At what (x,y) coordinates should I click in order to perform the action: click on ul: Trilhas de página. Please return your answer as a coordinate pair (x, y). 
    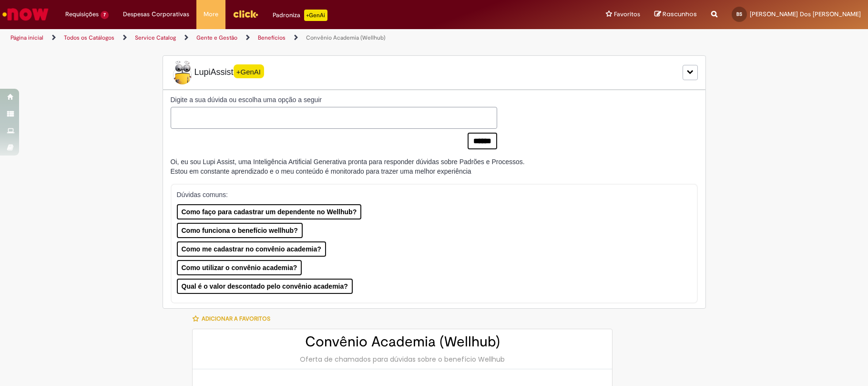
    Looking at the image, I should click on (289, 38).